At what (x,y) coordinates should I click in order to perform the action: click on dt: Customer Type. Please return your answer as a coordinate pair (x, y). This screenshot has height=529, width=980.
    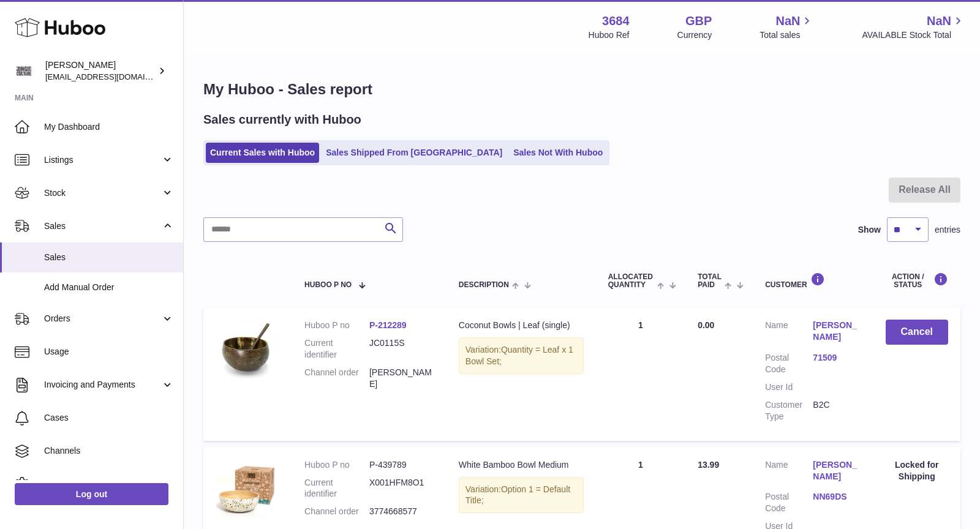
    Looking at the image, I should click on (789, 411).